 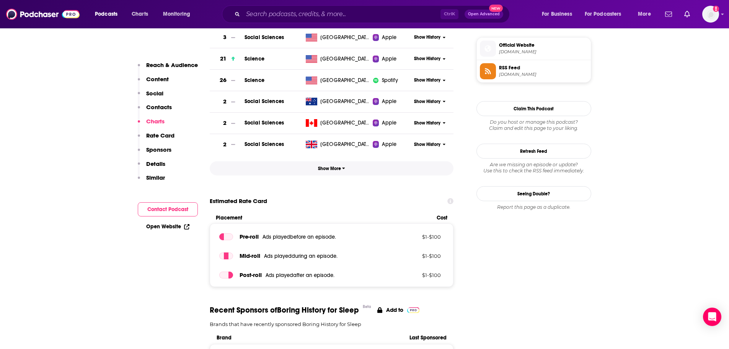 I want to click on span: Ads played after an episode ., so click(x=300, y=275).